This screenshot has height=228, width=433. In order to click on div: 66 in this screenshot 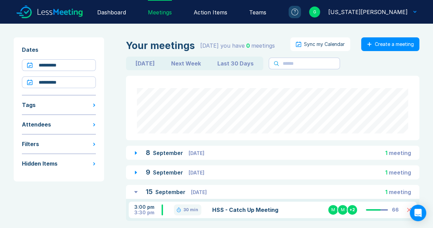, I will do `click(396, 210)`.